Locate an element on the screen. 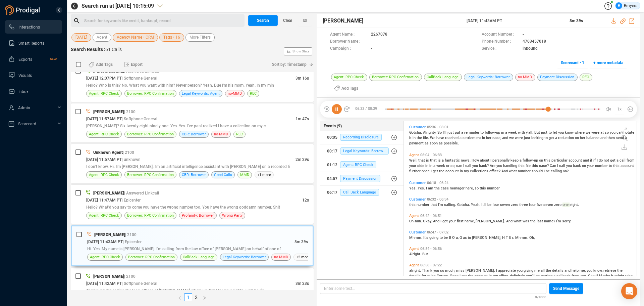 This screenshot has height=306, width=644. span: | Softphone General is located at coordinates (140, 78).